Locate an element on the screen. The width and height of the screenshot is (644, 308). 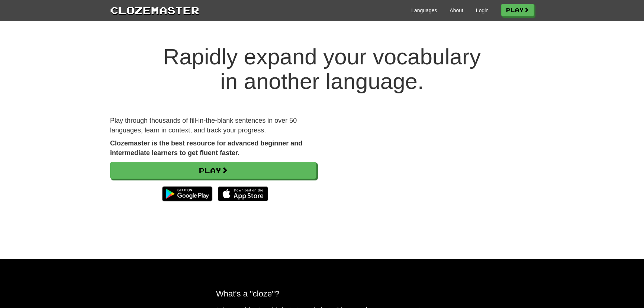
a: Login is located at coordinates (482, 11).